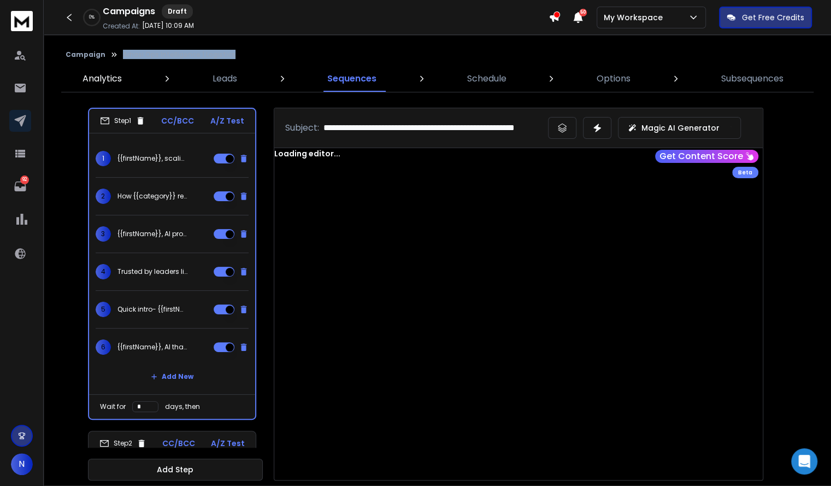 This screenshot has height=486, width=831. Describe the element at coordinates (614, 79) in the screenshot. I see `a: Options` at that location.